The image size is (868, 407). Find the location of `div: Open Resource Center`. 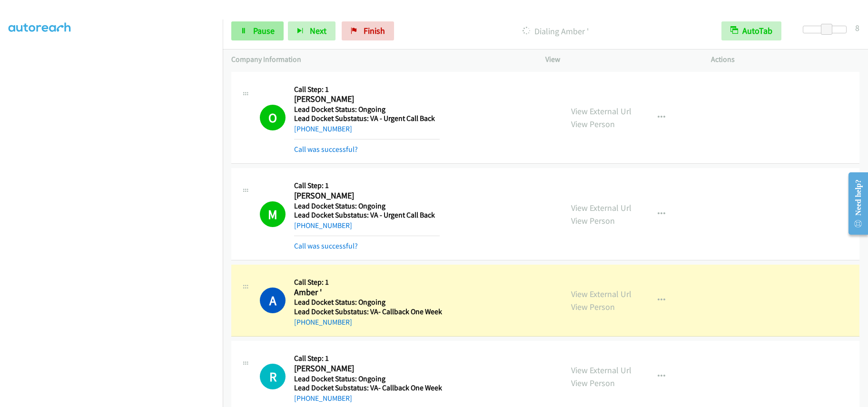

div: Open Resource Center is located at coordinates (17, 38).